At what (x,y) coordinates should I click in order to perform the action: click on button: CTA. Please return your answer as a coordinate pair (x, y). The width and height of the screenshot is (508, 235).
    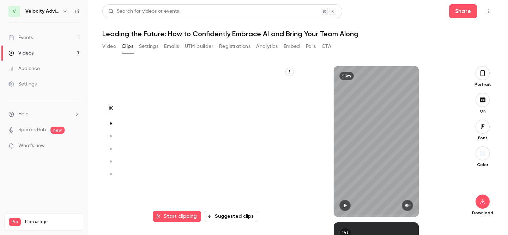
    Looking at the image, I should click on (326, 47).